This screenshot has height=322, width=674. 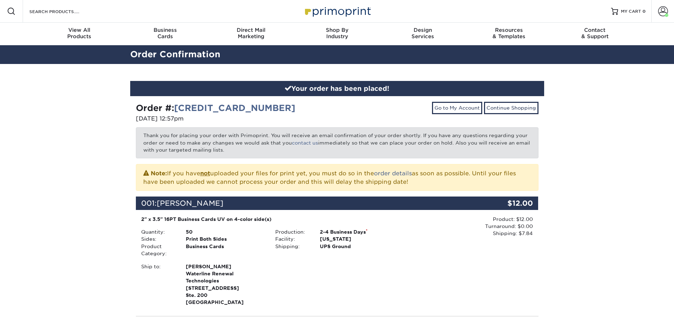 I want to click on a: contact us, so click(x=305, y=143).